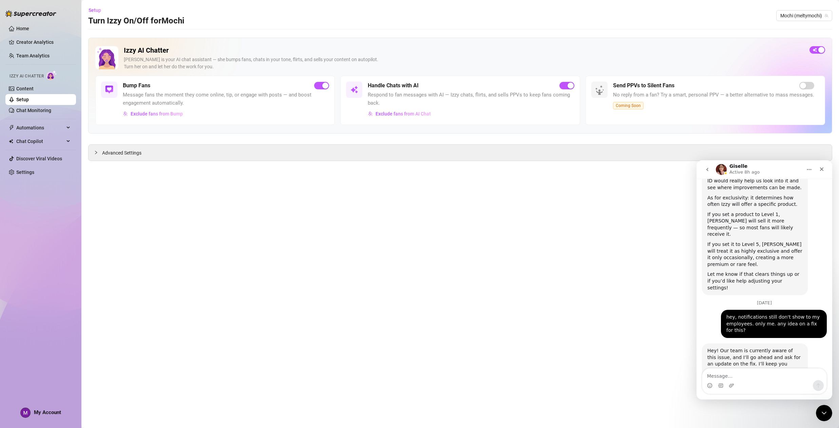 This screenshot has width=839, height=428. What do you see at coordinates (97, 10) in the screenshot?
I see `button: Setup` at bounding box center [97, 10].